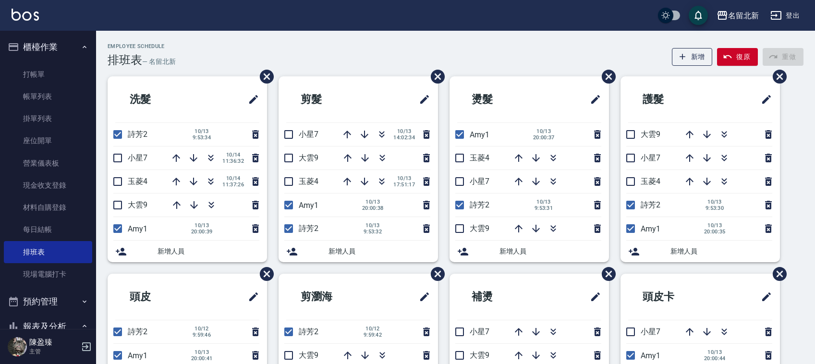 This screenshot has width=815, height=364. I want to click on a: 打帳單, so click(48, 74).